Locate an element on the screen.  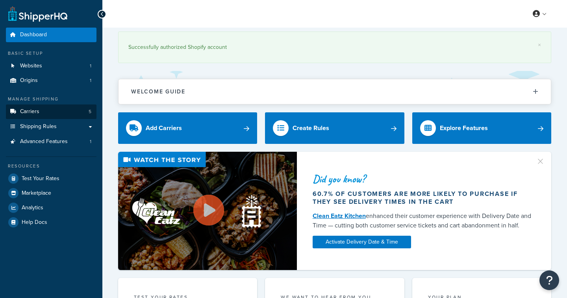
li: Marketplace is located at coordinates (51, 193).